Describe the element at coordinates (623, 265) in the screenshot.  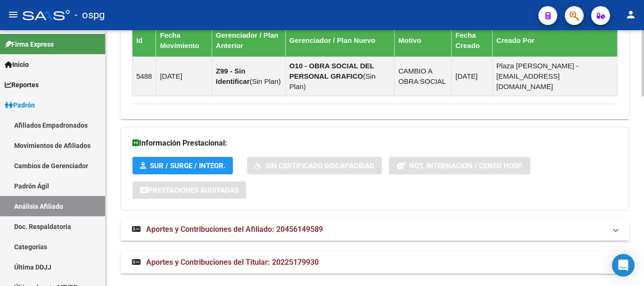
I see `div: Open Intercom Messenger` at that location.